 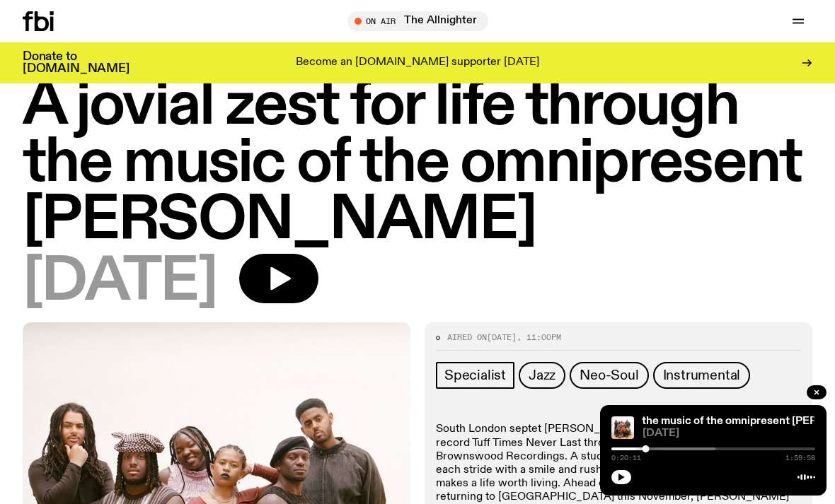 What do you see at coordinates (539, 337) in the screenshot?
I see `span: , 11:00pm` at bounding box center [539, 337].